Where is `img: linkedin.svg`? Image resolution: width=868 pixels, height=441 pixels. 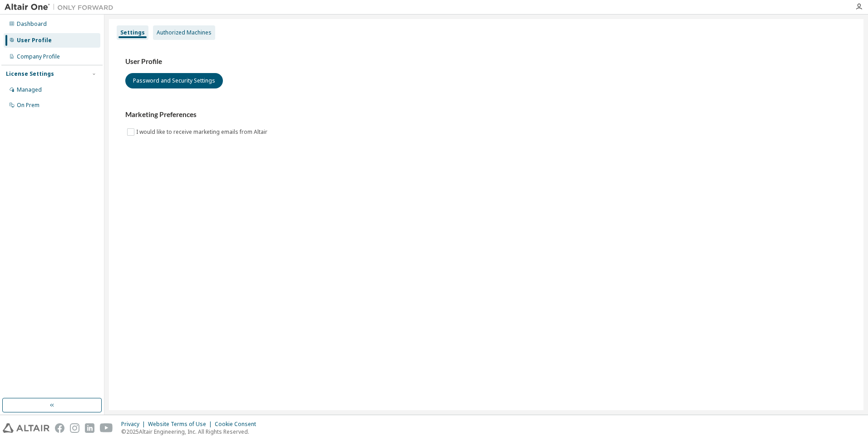
img: linkedin.svg is located at coordinates (89, 428).